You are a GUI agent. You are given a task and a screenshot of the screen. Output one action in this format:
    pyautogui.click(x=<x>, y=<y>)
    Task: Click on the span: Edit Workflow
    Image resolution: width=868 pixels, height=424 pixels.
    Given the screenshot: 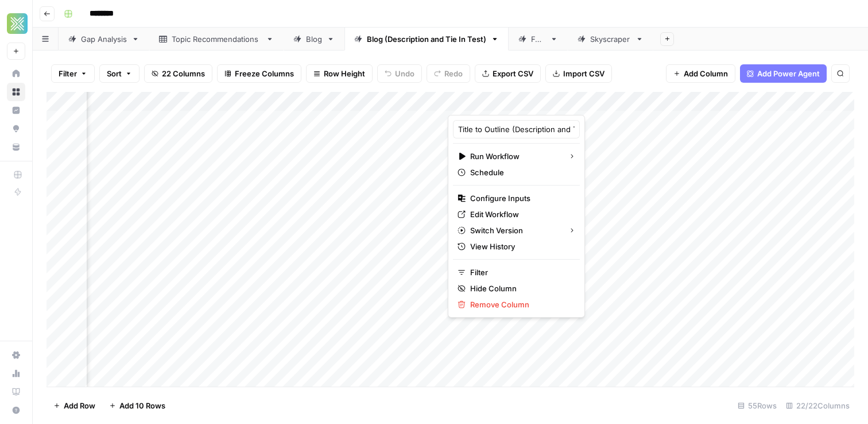 What is the action you would take?
    pyautogui.click(x=520, y=214)
    